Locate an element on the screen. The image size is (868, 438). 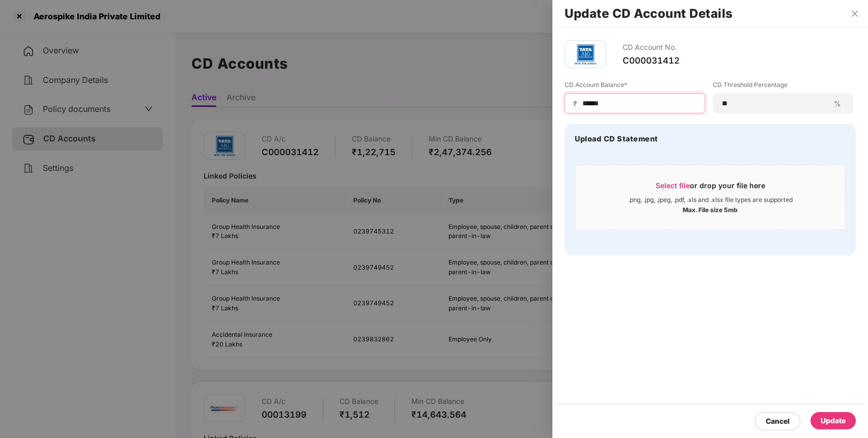
div: CD Account No. is located at coordinates (651, 48).